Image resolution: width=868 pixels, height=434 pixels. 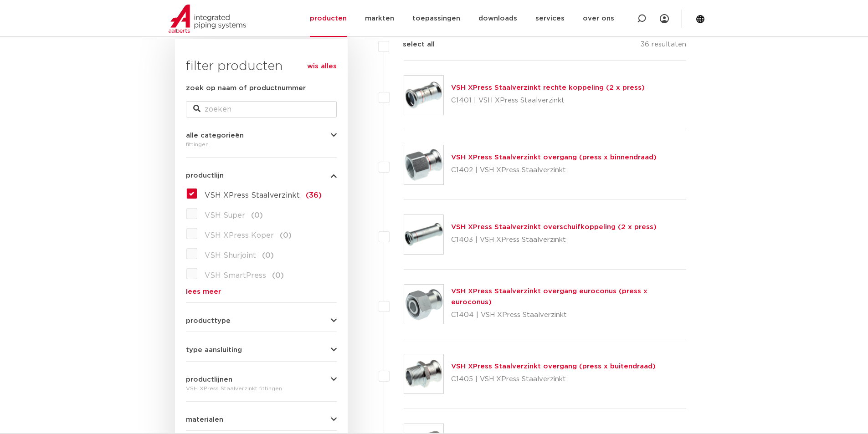 I want to click on p: C1401 | VSH XPress Staalverzinkt, so click(x=548, y=101).